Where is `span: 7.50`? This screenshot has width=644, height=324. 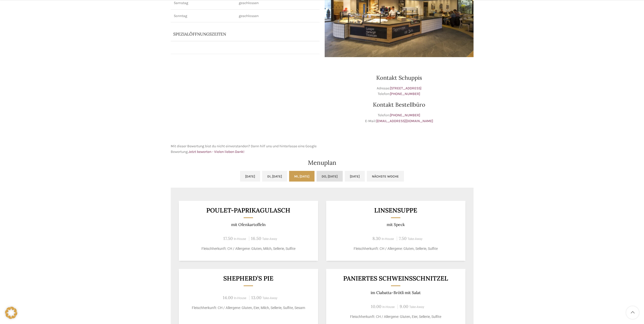 span: 7.50 is located at coordinates (403, 238).